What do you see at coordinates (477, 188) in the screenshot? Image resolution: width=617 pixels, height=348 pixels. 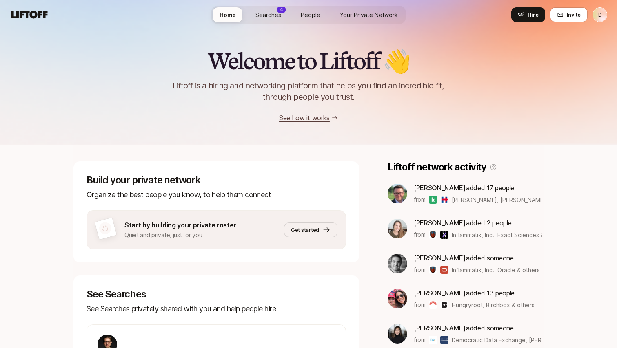 I see `p: added 17 people` at bounding box center [477, 188].